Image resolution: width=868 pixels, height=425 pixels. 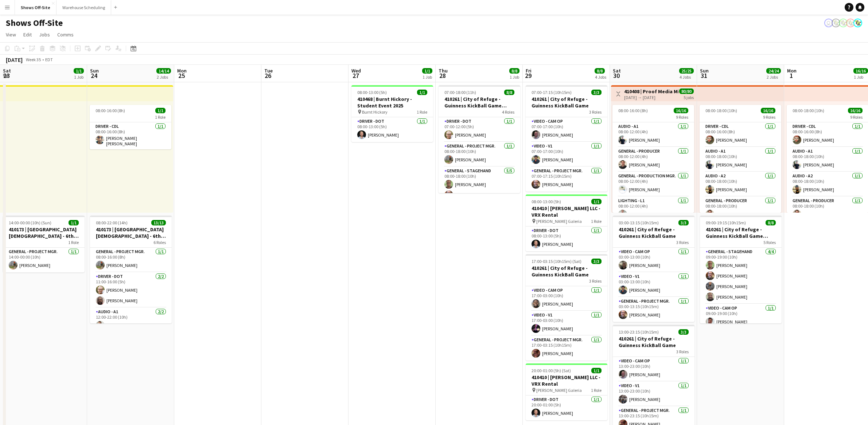 I want to click on span: 80/80, so click(x=686, y=91).